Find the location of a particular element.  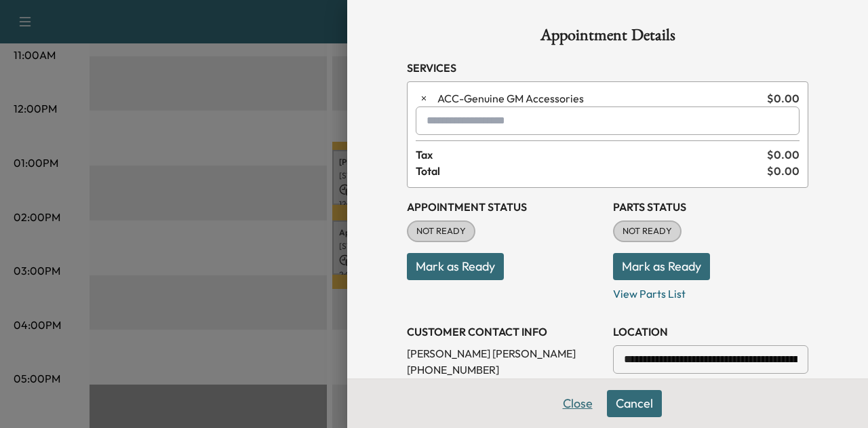

span: Total is located at coordinates (592, 171).